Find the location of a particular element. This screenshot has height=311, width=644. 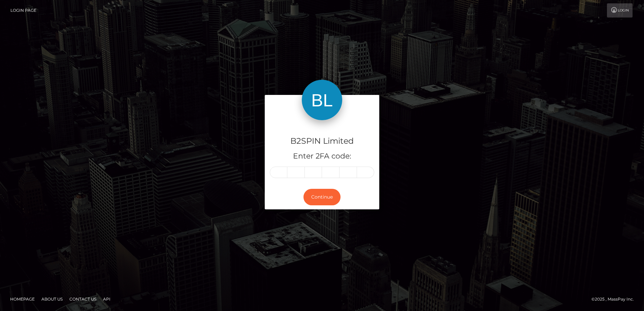

a: Login Page is located at coordinates (23, 10).